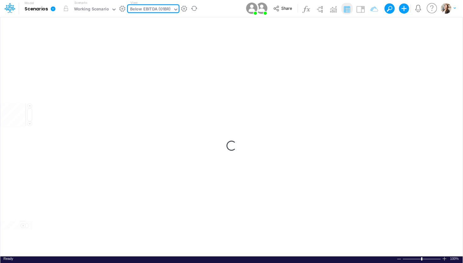 The image size is (463, 263). I want to click on label: Model, so click(29, 3).